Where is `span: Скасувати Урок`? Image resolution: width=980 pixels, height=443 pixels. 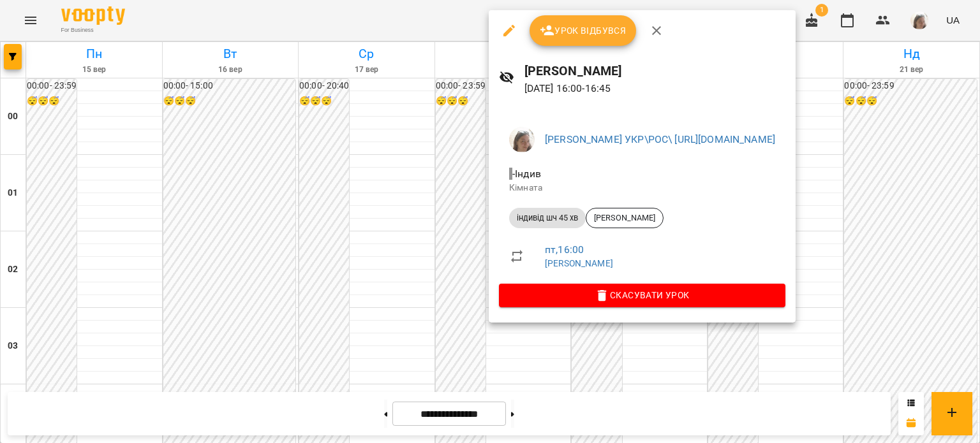
span: Скасувати Урок is located at coordinates (642, 296).